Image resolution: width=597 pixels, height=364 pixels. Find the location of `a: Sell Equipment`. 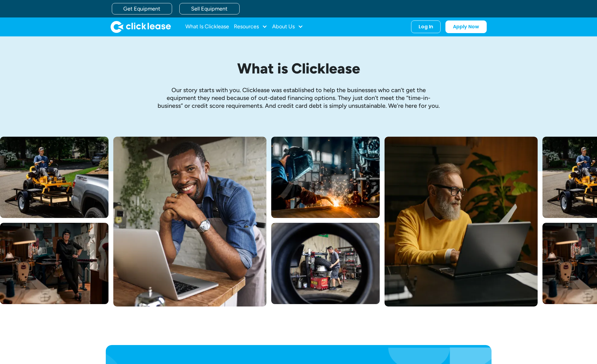

a: Sell Equipment is located at coordinates (209, 9).